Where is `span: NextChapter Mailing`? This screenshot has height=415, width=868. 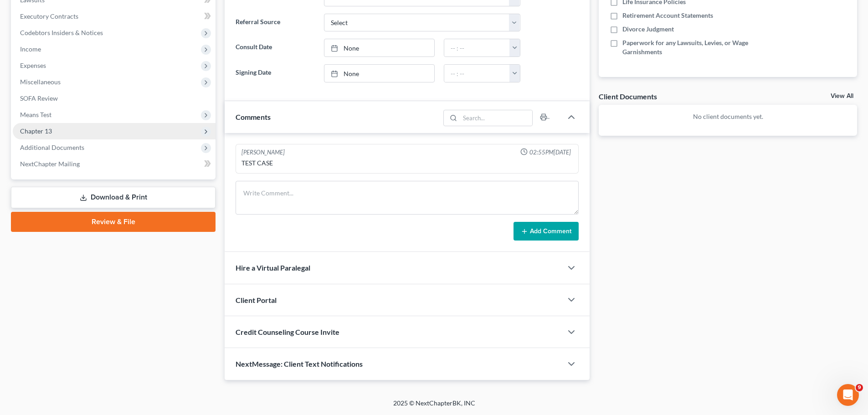 span: NextChapter Mailing is located at coordinates (50, 163).